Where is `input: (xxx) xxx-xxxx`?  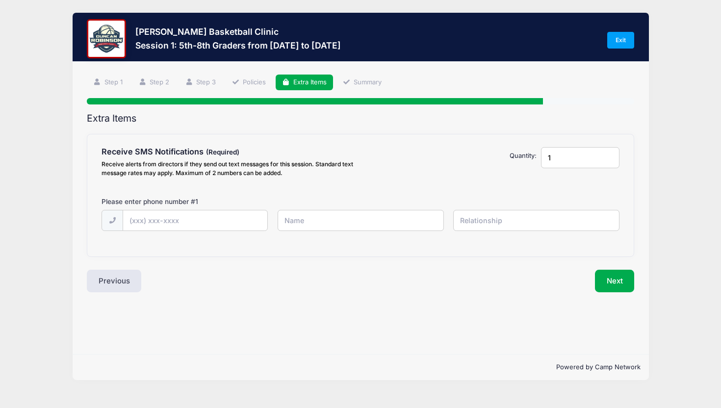 input: (xxx) xxx-xxxx is located at coordinates (195, 220).